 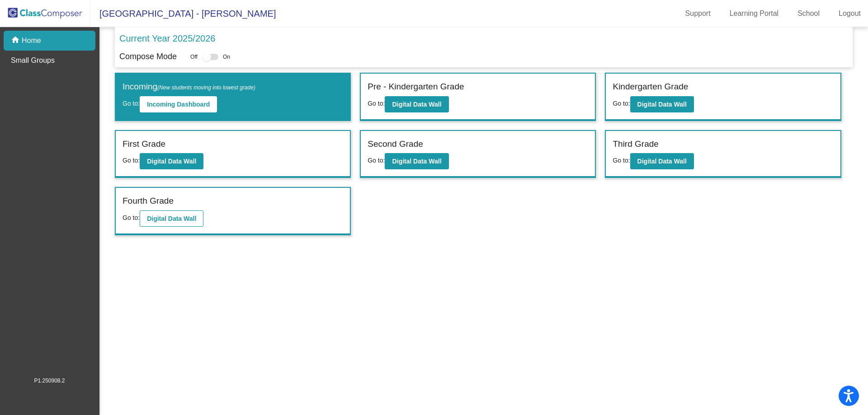 I want to click on a: Support, so click(x=698, y=14).